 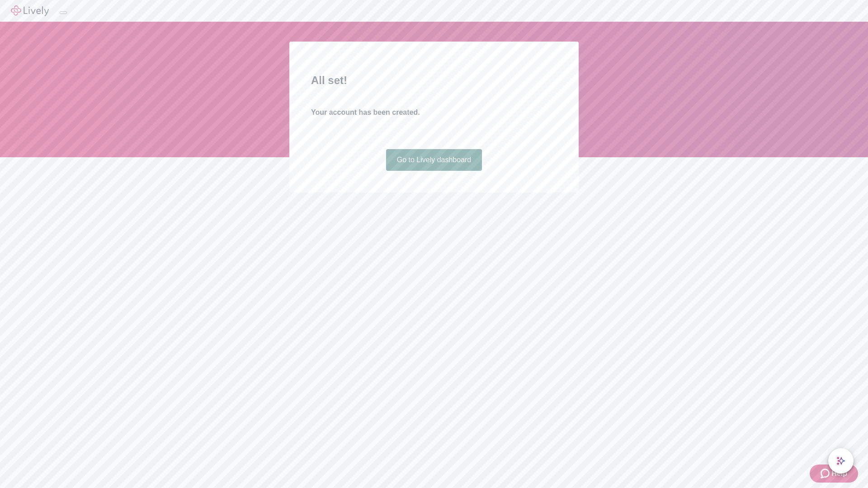 I want to click on span: Help, so click(x=839, y=474).